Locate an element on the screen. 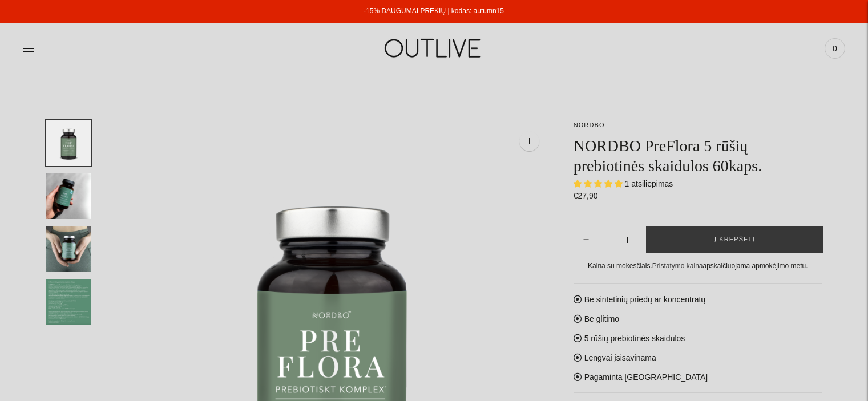 Image resolution: width=868 pixels, height=401 pixels. a: NORDBO is located at coordinates (589, 125).